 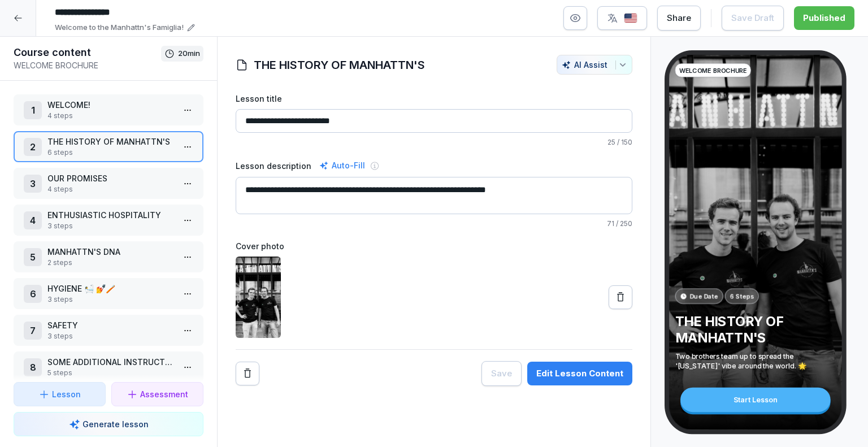 What do you see at coordinates (342, 166) in the screenshot?
I see `div: Auto-Fill` at bounding box center [342, 166].